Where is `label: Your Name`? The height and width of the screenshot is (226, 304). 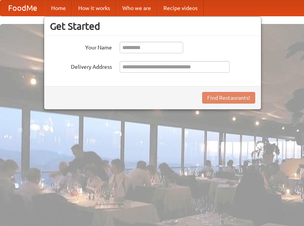
label: Your Name is located at coordinates (81, 46).